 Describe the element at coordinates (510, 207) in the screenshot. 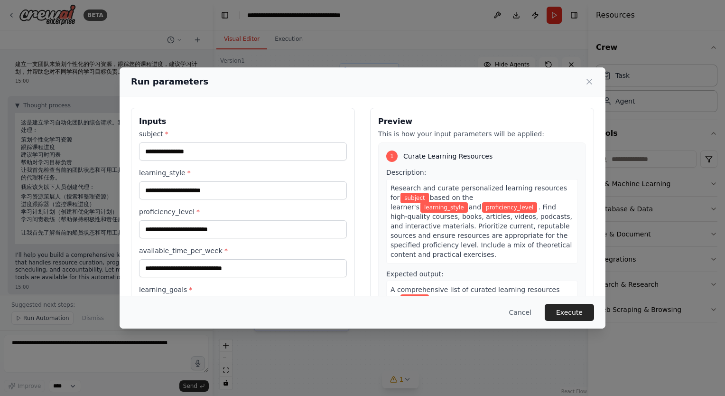

I see `span: Variable: proficiency_level` at that location.